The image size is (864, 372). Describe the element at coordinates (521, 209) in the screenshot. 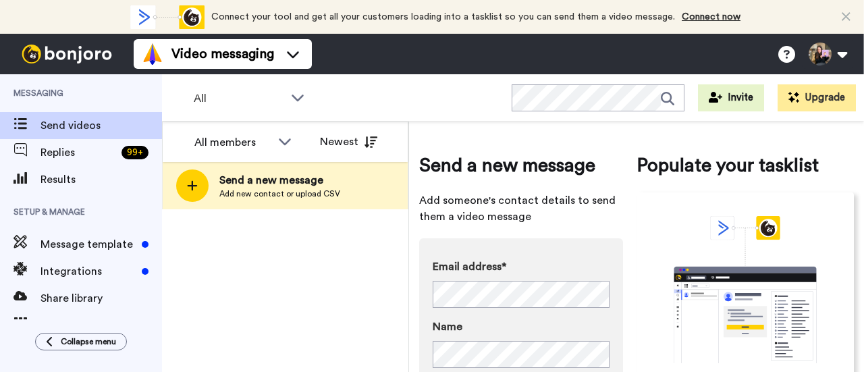

I see `span: Add someone's contact details to send them a video message` at that location.